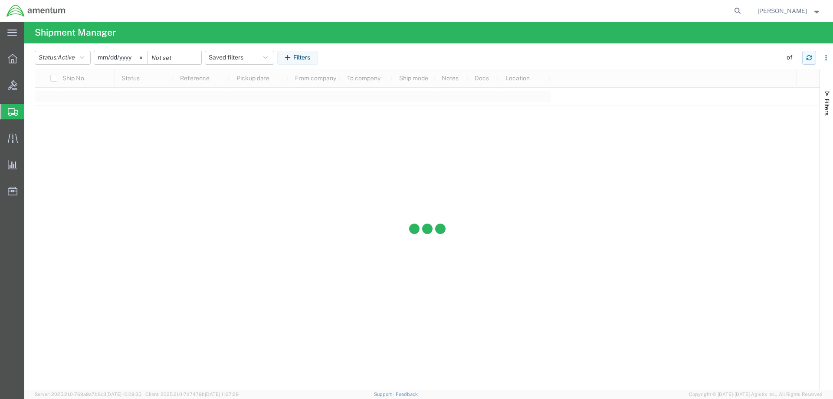  I want to click on span: Active, so click(66, 57).